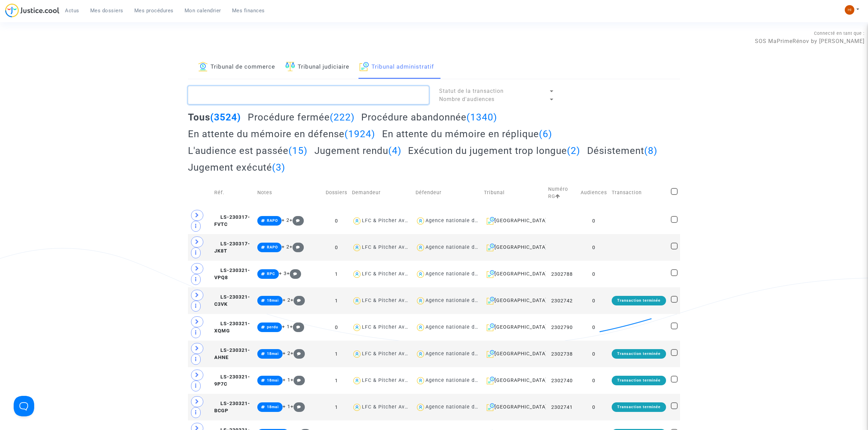 Image resolution: width=868 pixels, height=430 pixels. What do you see at coordinates (232, 408) in the screenshot?
I see `span: LS-230321-BCGP` at bounding box center [232, 408].